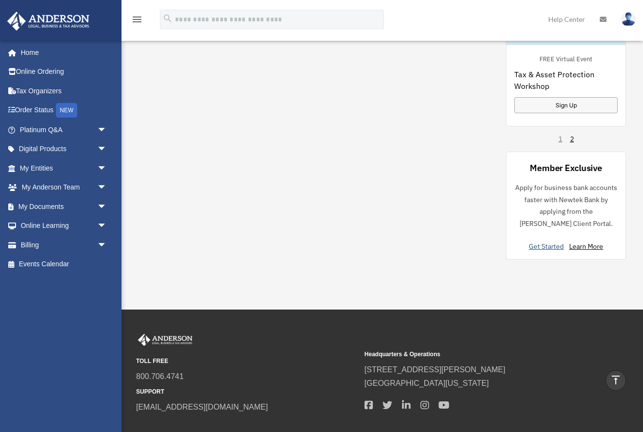 Image resolution: width=643 pixels, height=432 pixels. What do you see at coordinates (62, 52) in the screenshot?
I see `a: Home` at bounding box center [62, 52].